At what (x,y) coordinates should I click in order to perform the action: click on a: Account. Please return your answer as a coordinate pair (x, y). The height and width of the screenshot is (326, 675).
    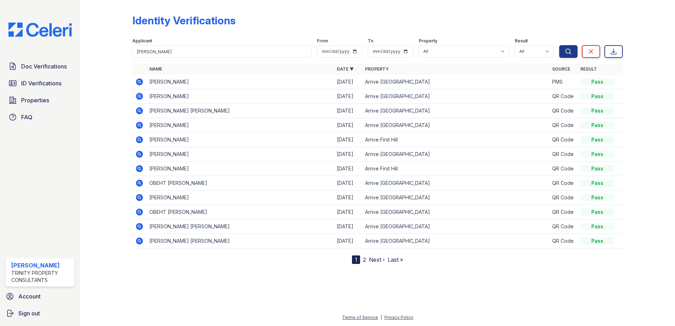
    Looking at the image, I should click on (40, 297).